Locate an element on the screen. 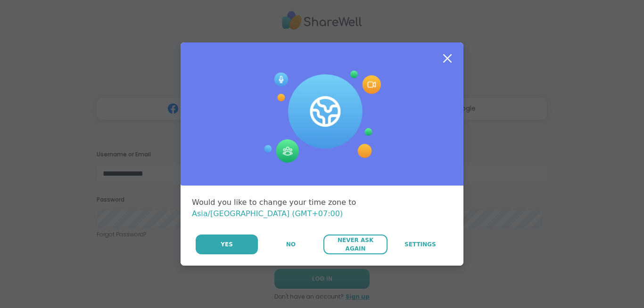  span: Settings is located at coordinates (420, 244).